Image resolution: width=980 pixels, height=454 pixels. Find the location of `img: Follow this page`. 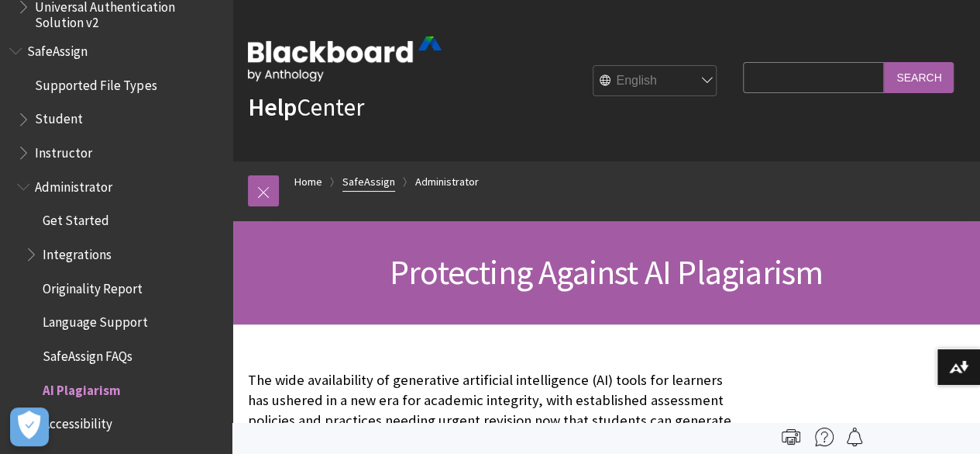

img: Follow this page is located at coordinates (854, 436).